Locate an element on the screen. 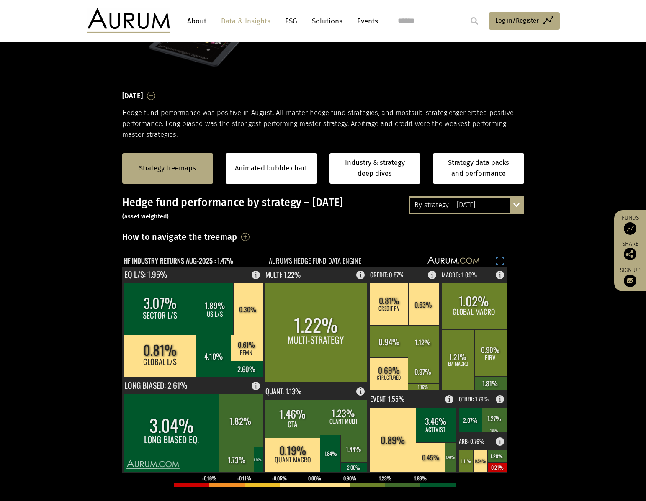 Image resolution: width=646 pixels, height=501 pixels. h3: How to navigate the treemap is located at coordinates (179, 237).